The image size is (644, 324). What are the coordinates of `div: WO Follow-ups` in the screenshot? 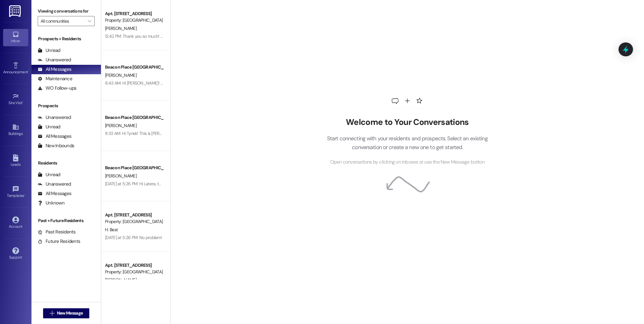 It's located at (57, 88).